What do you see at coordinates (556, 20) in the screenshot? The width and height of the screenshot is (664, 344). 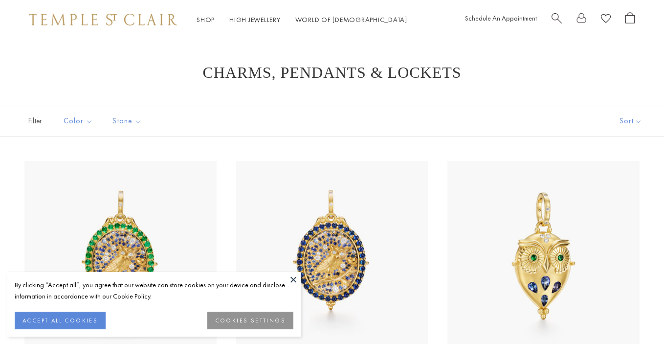 I see `a: Search` at bounding box center [556, 20].